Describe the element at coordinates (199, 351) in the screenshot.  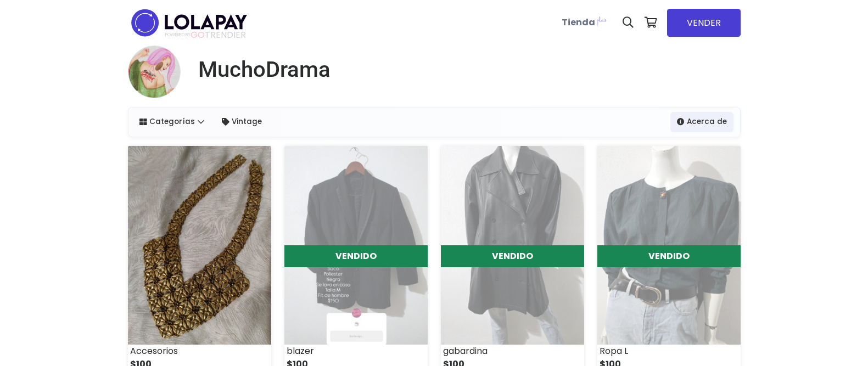
I see `div: Accesorios` at that location.